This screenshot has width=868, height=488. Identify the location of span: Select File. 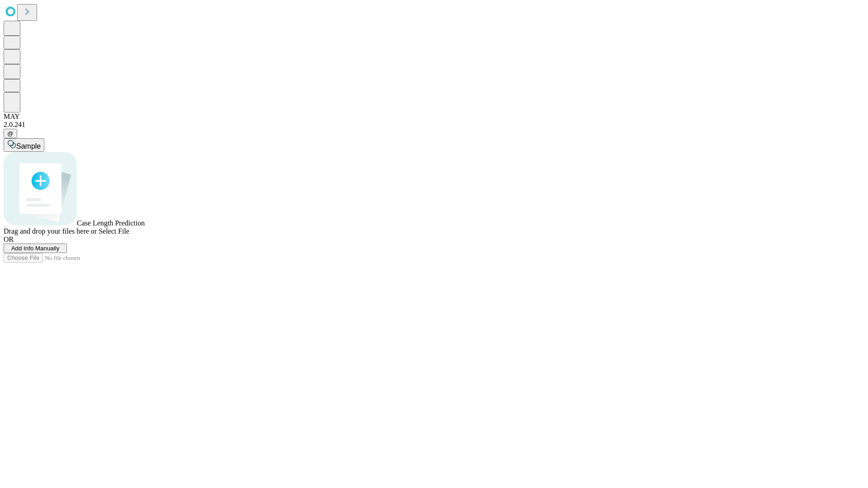
(114, 231).